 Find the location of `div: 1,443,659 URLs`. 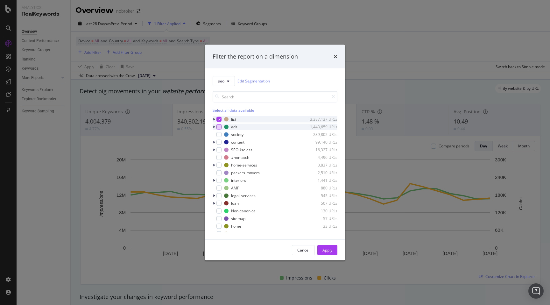

div: 1,443,659 URLs is located at coordinates (322, 127).